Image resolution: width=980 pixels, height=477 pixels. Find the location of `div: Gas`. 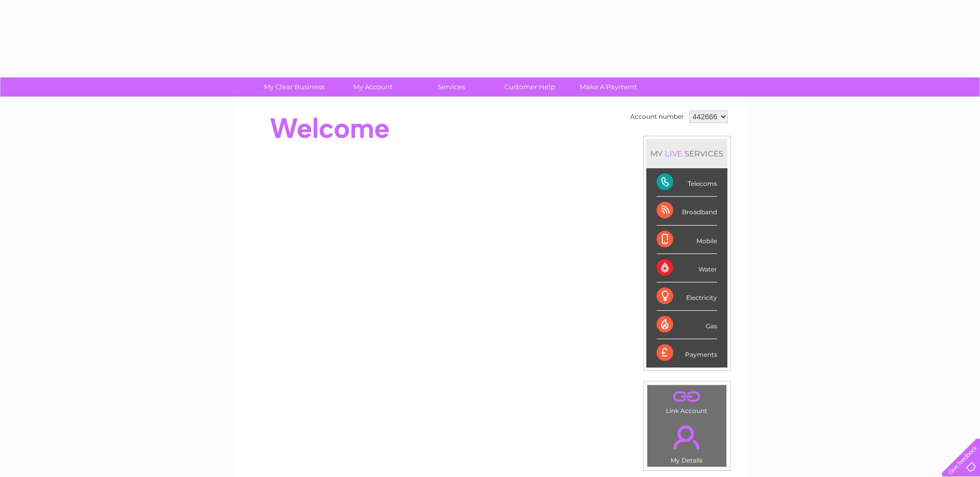

div: Gas is located at coordinates (687, 325).